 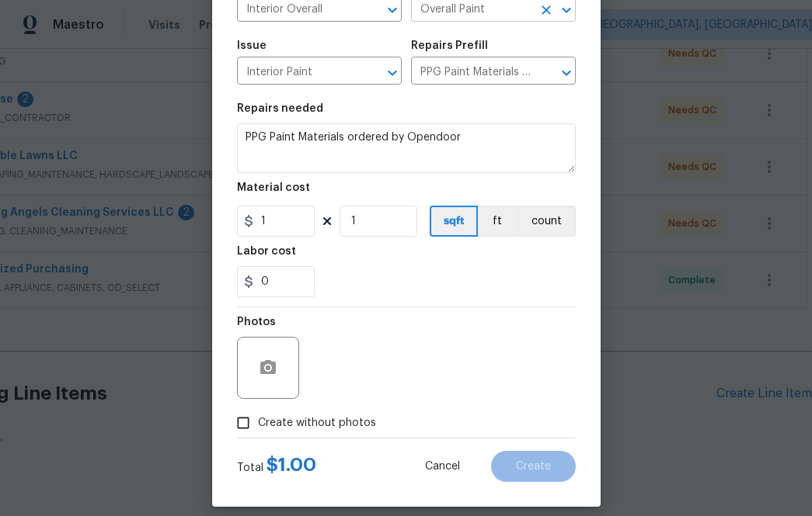 What do you see at coordinates (442, 466) in the screenshot?
I see `button: Cancel` at bounding box center [442, 466].